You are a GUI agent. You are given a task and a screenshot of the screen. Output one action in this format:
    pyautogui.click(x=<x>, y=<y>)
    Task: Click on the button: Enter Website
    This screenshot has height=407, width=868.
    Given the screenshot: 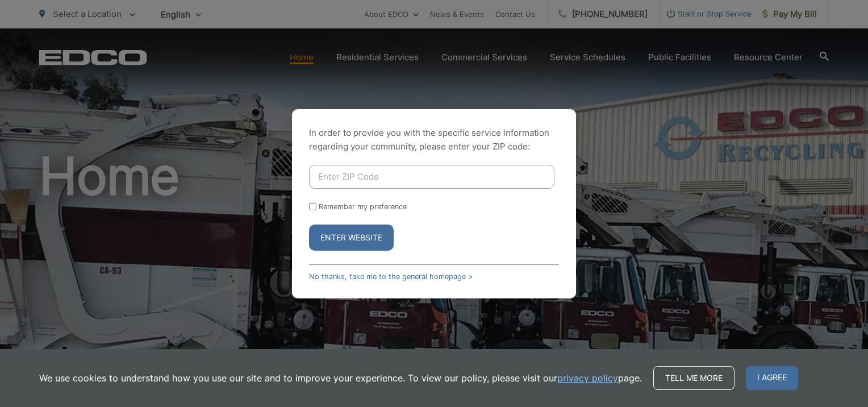 What is the action you would take?
    pyautogui.click(x=351, y=237)
    